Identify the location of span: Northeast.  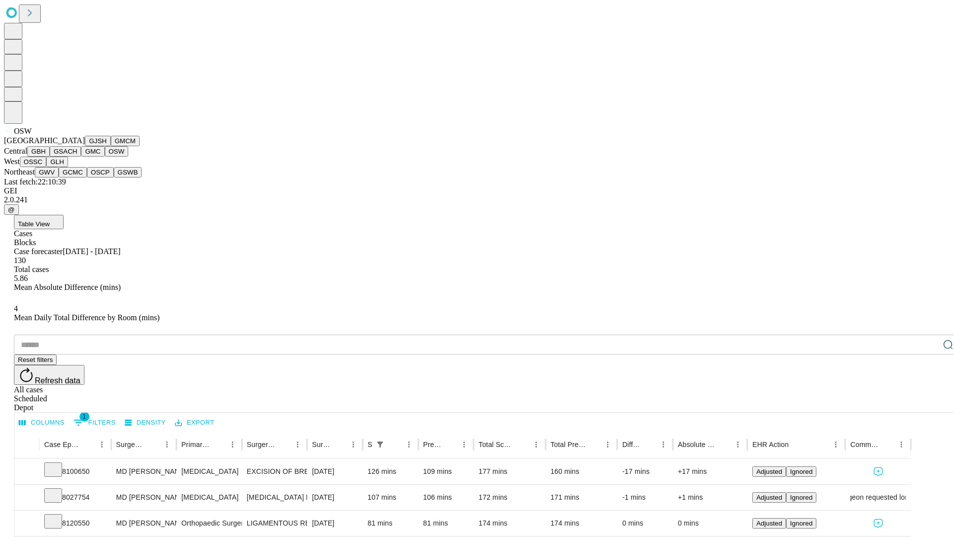
(19, 171).